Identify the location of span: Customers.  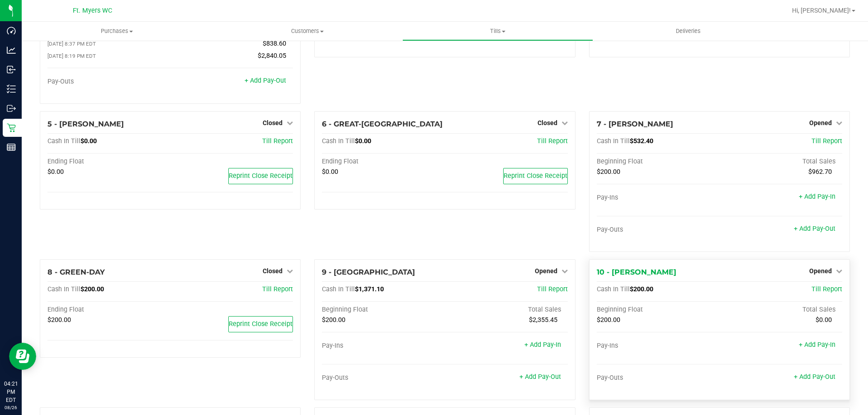
(307, 31).